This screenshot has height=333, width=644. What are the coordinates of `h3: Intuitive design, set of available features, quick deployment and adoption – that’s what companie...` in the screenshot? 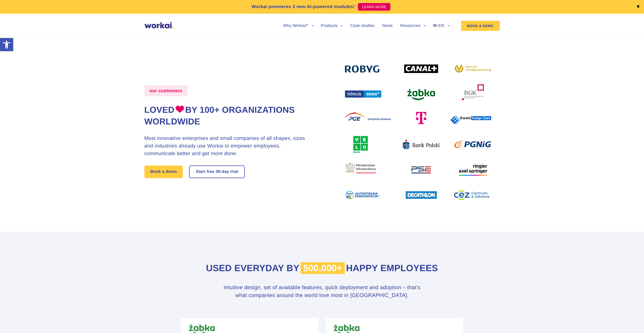 It's located at (322, 292).